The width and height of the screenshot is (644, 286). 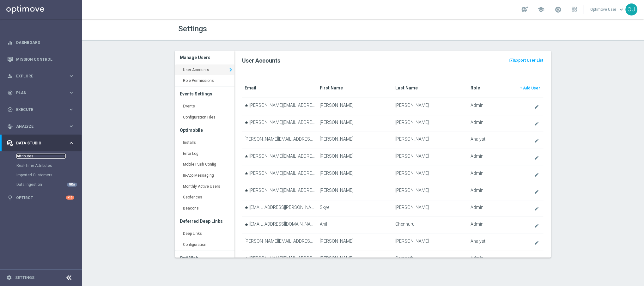 What do you see at coordinates (205, 258) in the screenshot?
I see `h3: Opti Web` at bounding box center [205, 258].